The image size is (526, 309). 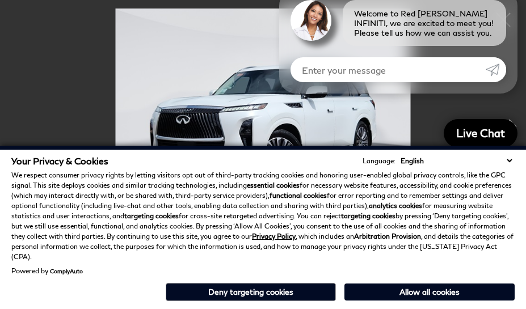 I want to click on span: Live Chat, so click(x=480, y=133).